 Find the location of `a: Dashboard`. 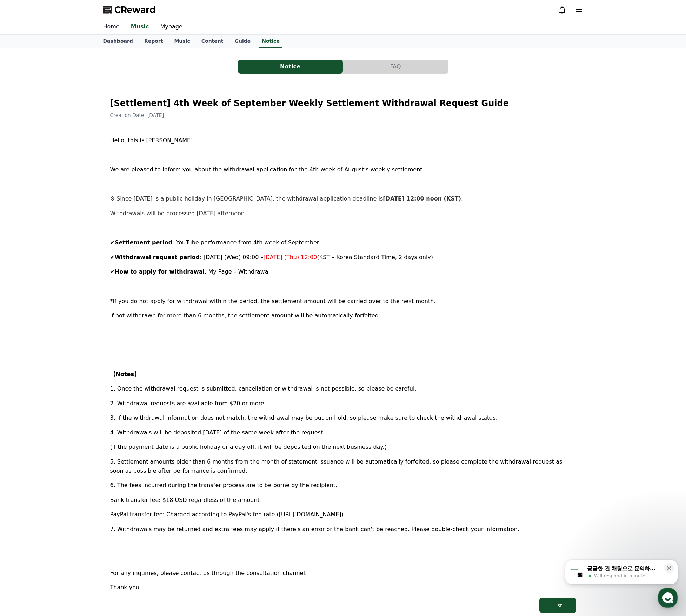

a: Dashboard is located at coordinates (118, 41).